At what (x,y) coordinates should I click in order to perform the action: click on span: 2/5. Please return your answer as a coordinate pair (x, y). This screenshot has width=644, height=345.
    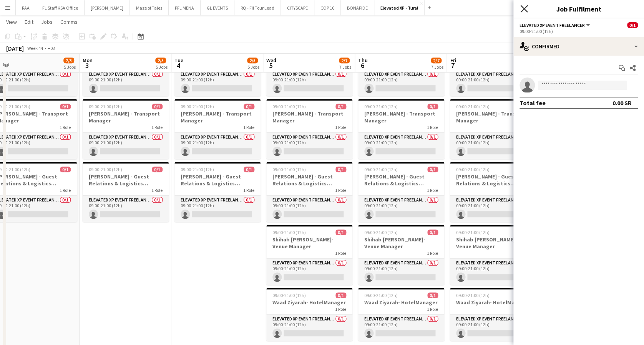
    Looking at the image, I should click on (253, 60).